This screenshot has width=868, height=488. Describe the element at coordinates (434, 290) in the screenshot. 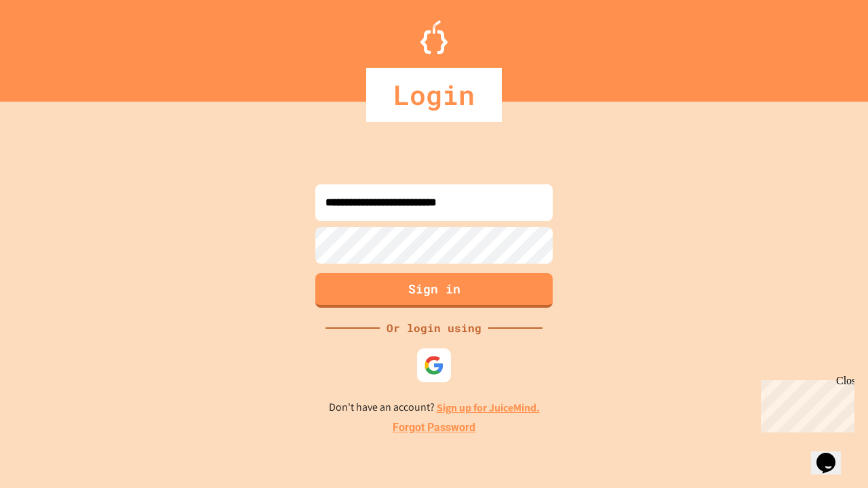

I see `button: Sign in` at that location.